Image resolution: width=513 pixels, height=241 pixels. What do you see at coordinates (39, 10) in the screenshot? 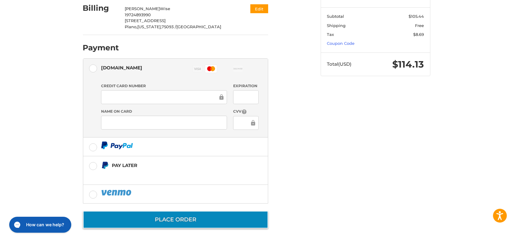
I see `h1: How can we help?` at bounding box center [39, 10].